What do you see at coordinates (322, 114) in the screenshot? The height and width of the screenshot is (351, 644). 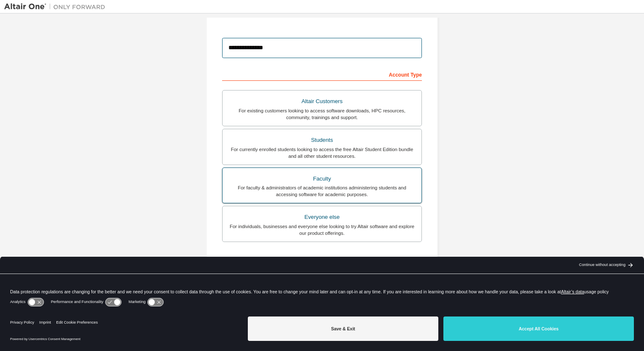 I see `div: For existing customers looking to access software downloads, HPC resources, community, trainings ...` at bounding box center [322, 114].